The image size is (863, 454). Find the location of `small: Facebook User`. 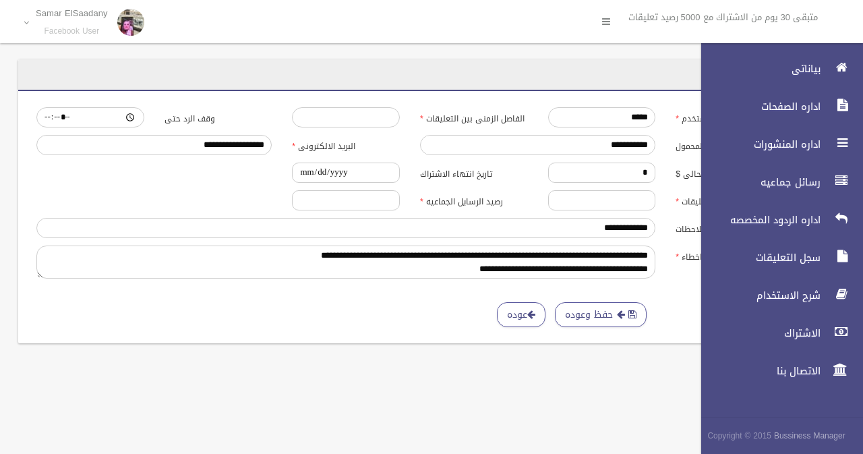

small: Facebook User is located at coordinates (71, 31).